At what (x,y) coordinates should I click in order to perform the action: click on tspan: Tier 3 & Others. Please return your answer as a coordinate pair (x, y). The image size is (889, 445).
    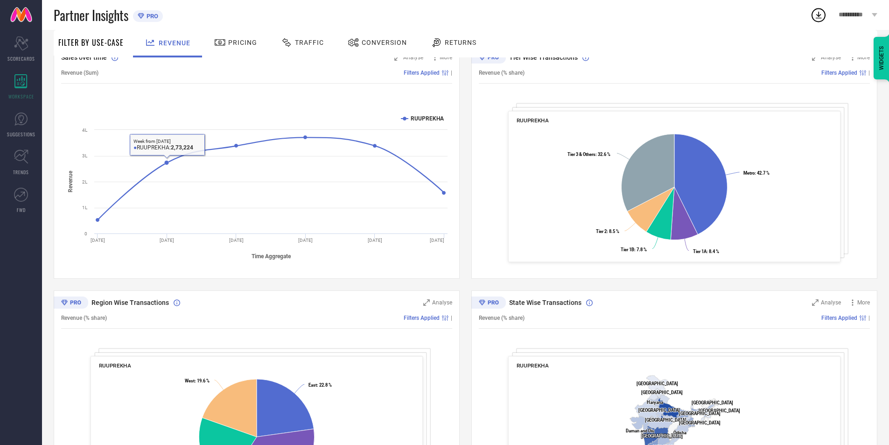
    Looking at the image, I should click on (582, 154).